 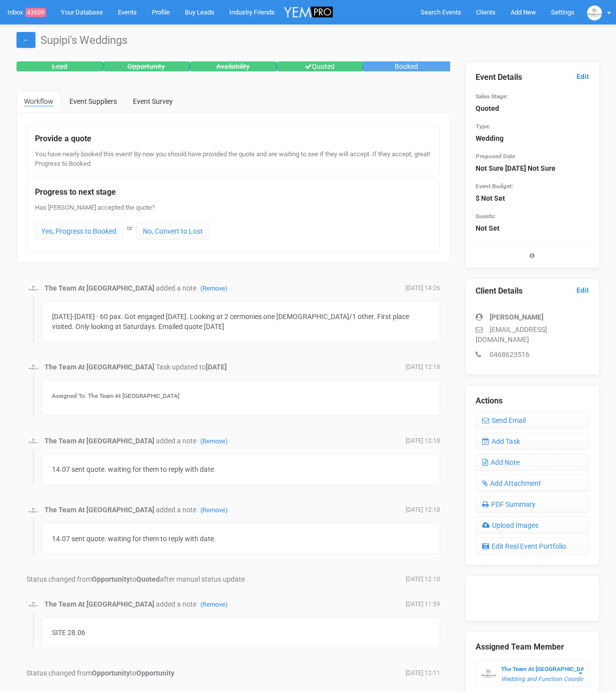 I want to click on small: Guests:, so click(x=486, y=216).